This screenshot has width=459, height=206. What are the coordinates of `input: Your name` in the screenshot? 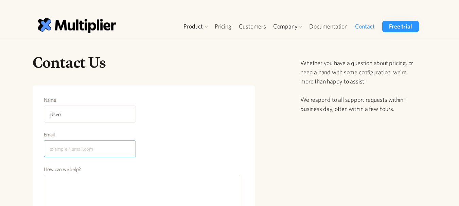 It's located at (90, 114).